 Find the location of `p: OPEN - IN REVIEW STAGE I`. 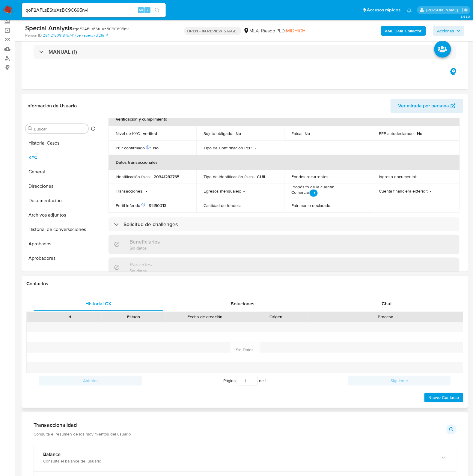

p: OPEN - IN REVIEW STAGE I is located at coordinates (212, 31).